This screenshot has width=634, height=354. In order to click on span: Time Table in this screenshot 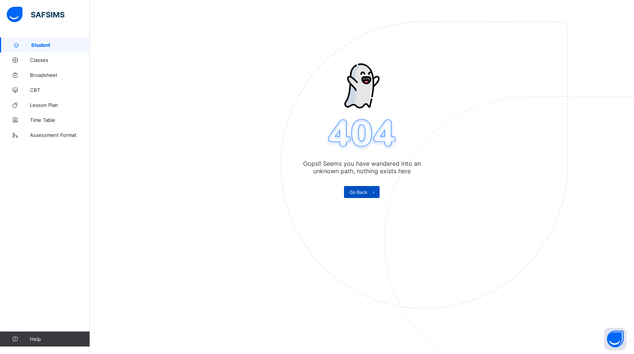, I will do `click(60, 120)`.